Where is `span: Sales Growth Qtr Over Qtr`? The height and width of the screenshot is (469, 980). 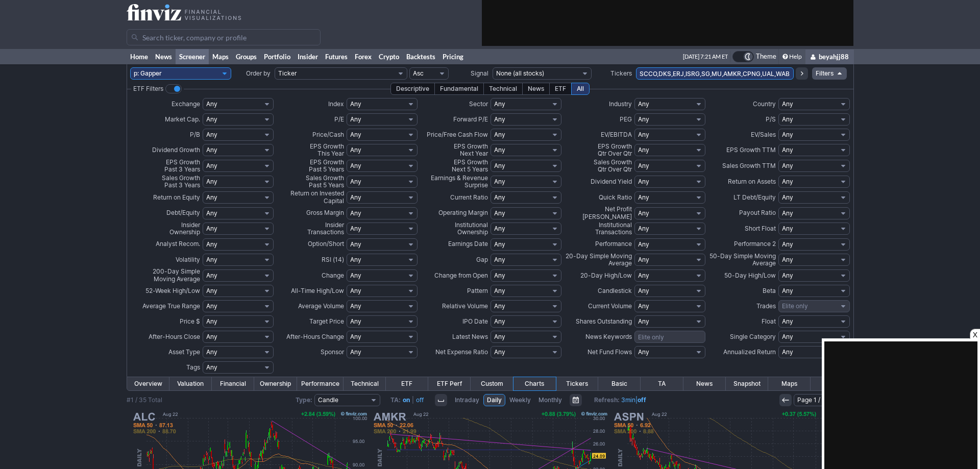 span: Sales Growth Qtr Over Qtr is located at coordinates (613, 165).